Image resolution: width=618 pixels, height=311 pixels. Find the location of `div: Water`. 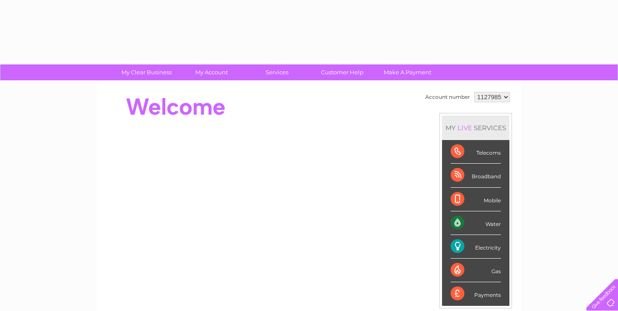

div: Water is located at coordinates (476, 223).